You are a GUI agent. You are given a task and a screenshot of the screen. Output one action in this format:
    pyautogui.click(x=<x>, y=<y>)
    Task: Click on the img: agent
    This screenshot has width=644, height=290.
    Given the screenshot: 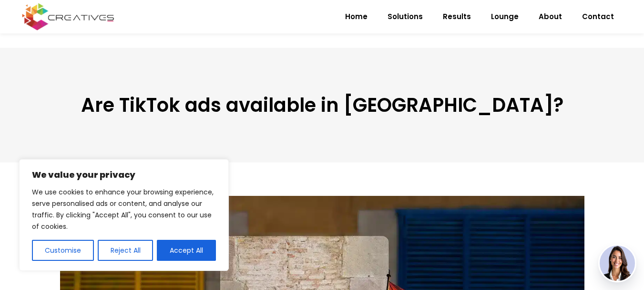 What is the action you would take?
    pyautogui.click(x=617, y=263)
    